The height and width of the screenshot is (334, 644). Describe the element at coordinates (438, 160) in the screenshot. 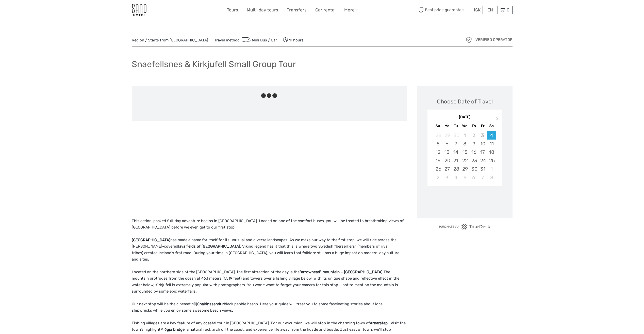

I see `div: Choose Sunday, October 19th, 2025` at that location.